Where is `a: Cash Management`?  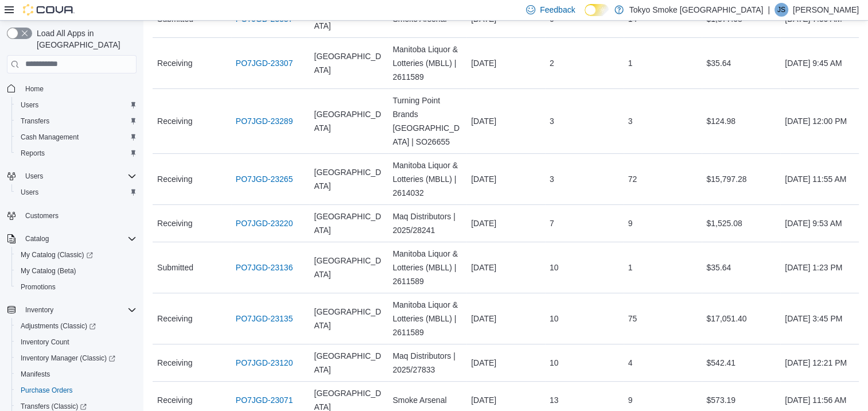 a: Cash Management is located at coordinates (49, 137).